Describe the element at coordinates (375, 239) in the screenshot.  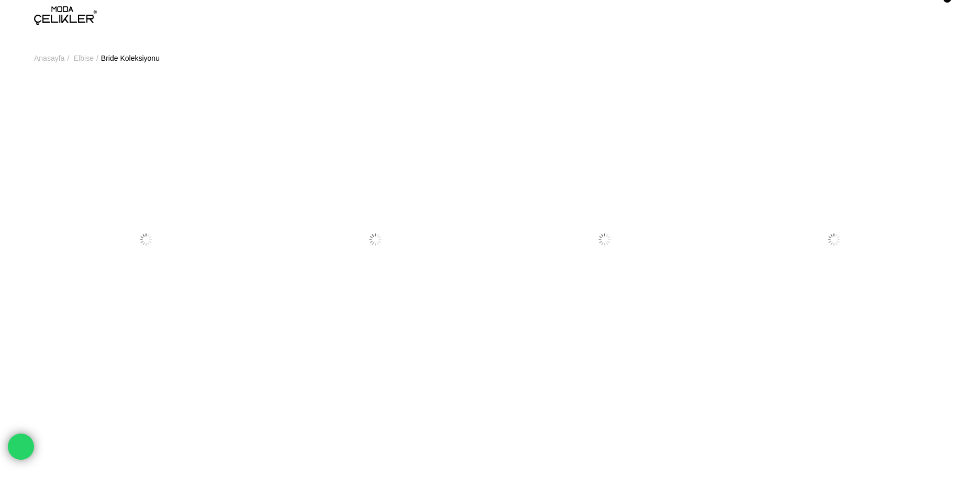
I see `img: Kalın Askılı Kare Yaka Enual Beyaz Kadın Elbise 25Y522` at that location.